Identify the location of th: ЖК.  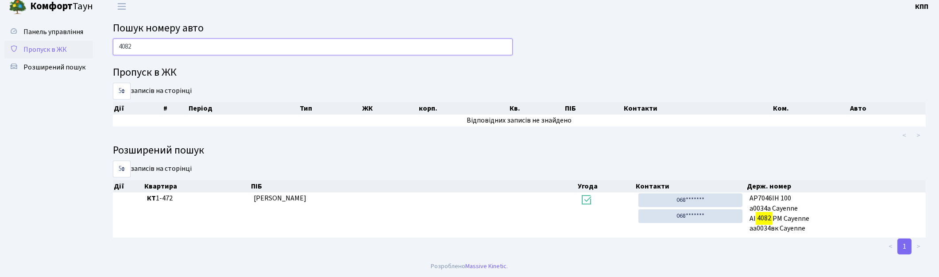
(390, 109).